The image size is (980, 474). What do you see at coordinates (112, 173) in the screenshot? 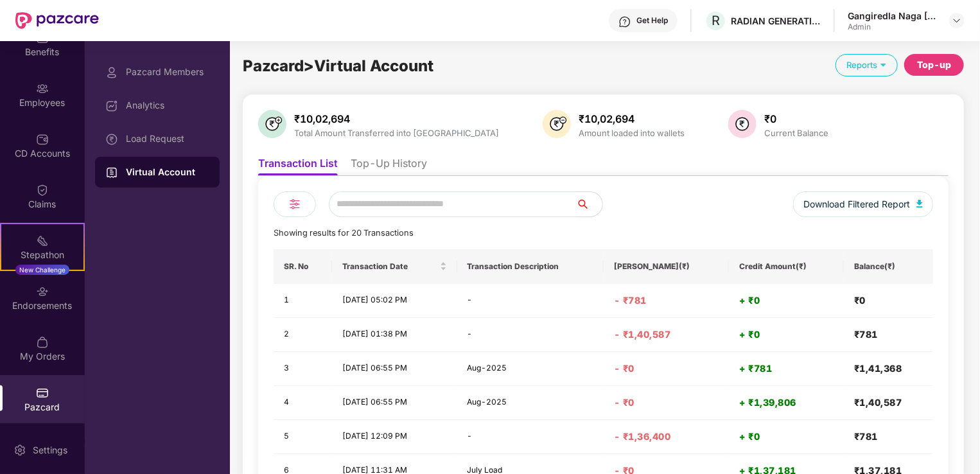
I see `img: svg+xml;base64,PHN2ZyBpZD0iVmlydHVhbF9BY2NvdW50IiBkYXRhLW5hbWU9IlZpcnR1YWwgQWNjb3VudCIgeG1sbnM9Im...` at bounding box center [112, 173].